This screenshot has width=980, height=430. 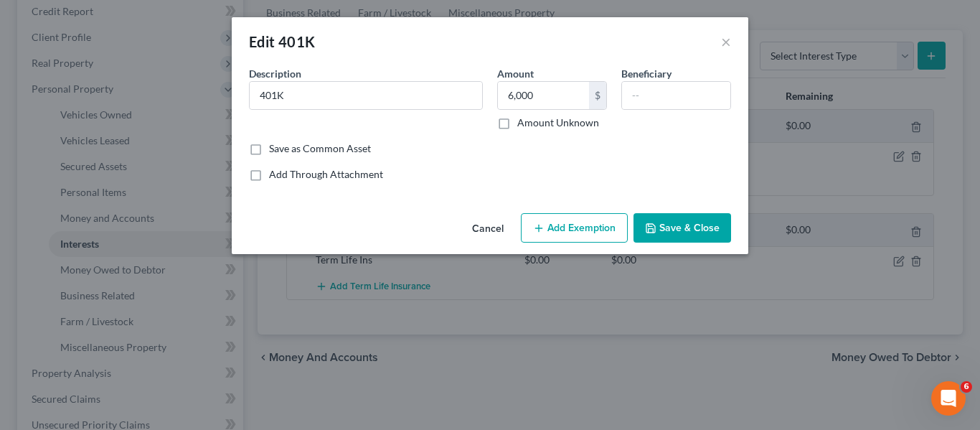 I want to click on label: Amount, so click(x=515, y=73).